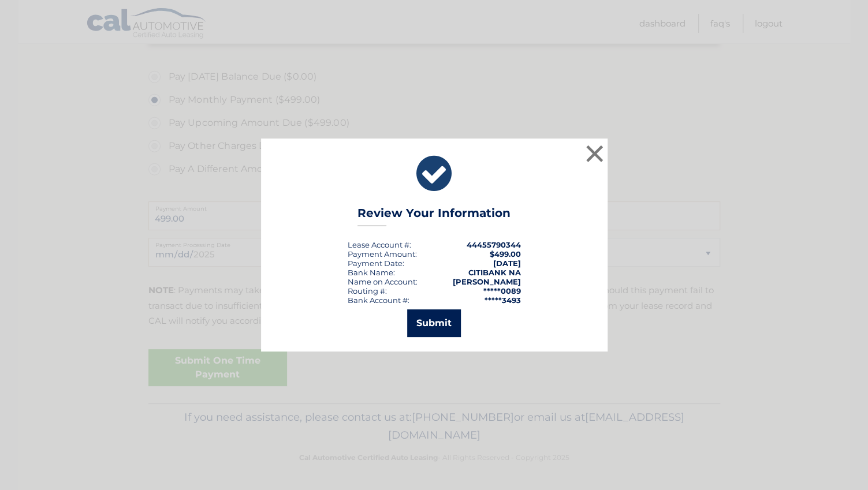 This screenshot has height=490, width=868. Describe the element at coordinates (375, 263) in the screenshot. I see `span: Payment Date` at that location.